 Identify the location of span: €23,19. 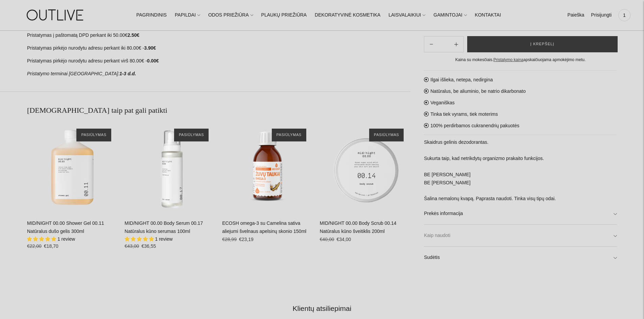
(246, 240).